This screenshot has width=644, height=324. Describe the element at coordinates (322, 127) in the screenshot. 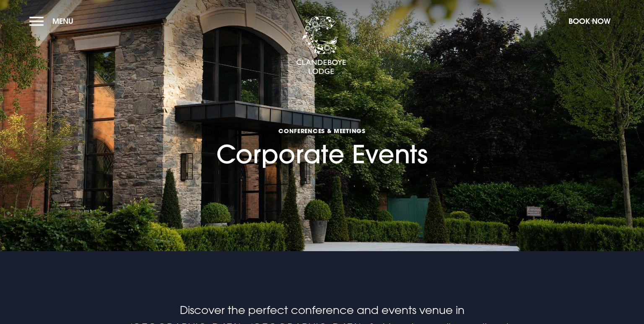

I see `h1: Corporate Events` at that location.